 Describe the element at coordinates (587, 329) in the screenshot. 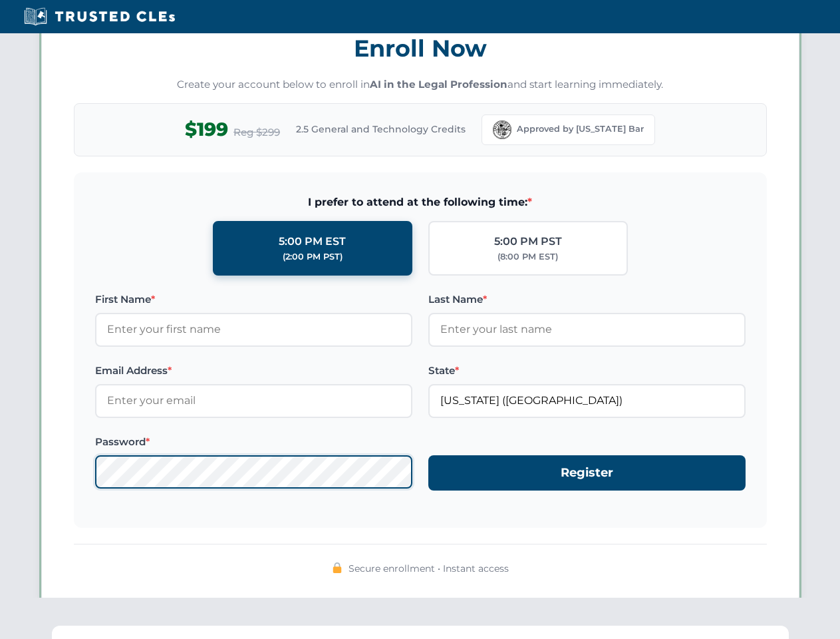

I see `input: Enter your last name` at that location.